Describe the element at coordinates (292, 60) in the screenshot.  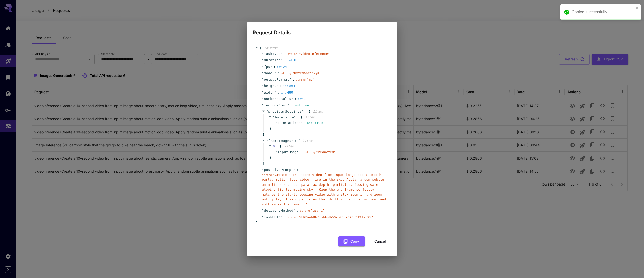
I see `div: 10` at that location.